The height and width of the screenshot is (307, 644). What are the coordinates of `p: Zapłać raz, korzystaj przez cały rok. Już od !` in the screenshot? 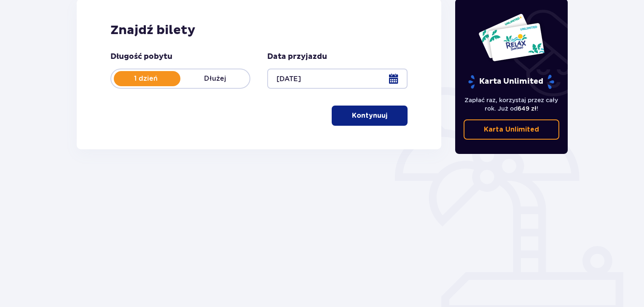 It's located at (512, 104).